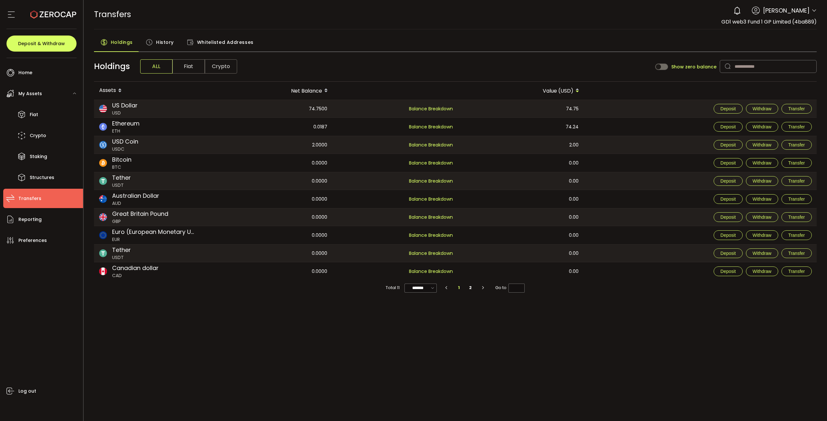 The width and height of the screenshot is (827, 421). What do you see at coordinates (811, 406) in the screenshot?
I see `div: Chat Widget` at bounding box center [811, 406].